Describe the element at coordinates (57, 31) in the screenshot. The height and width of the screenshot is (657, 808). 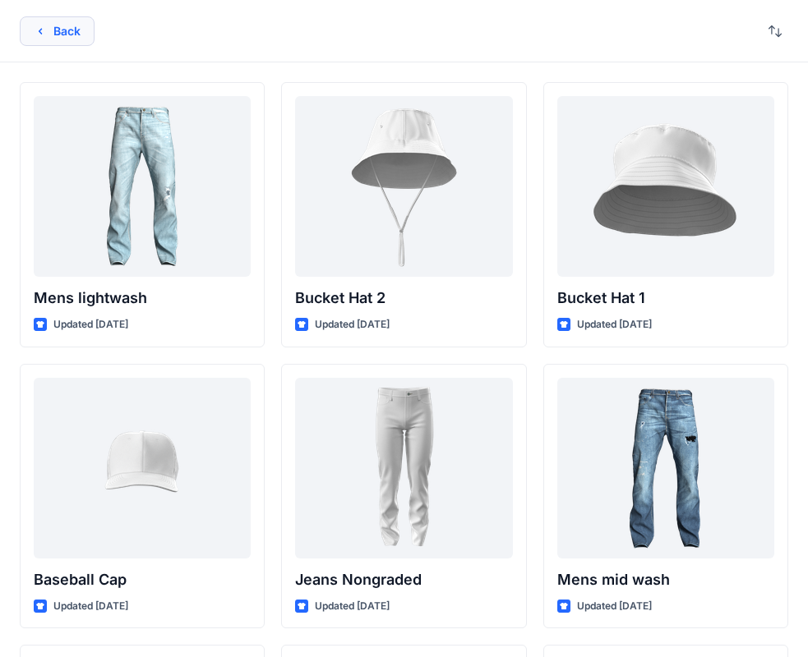
I see `button: Back` at that location.